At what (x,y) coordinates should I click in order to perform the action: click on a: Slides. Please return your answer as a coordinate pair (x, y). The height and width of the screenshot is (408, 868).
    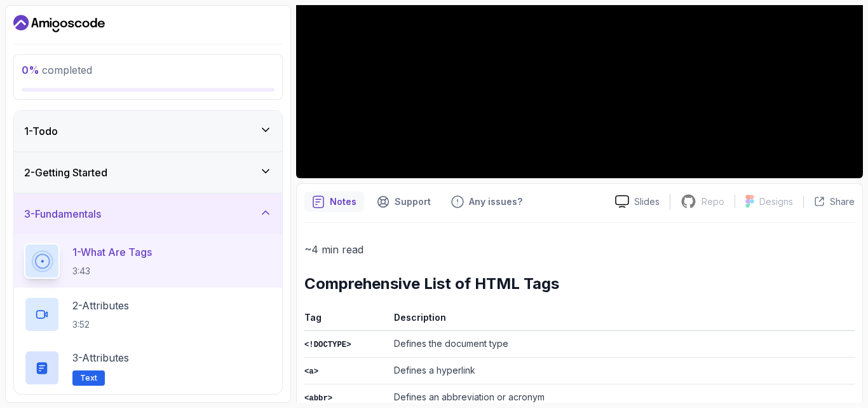
    Looking at the image, I should click on (637, 201).